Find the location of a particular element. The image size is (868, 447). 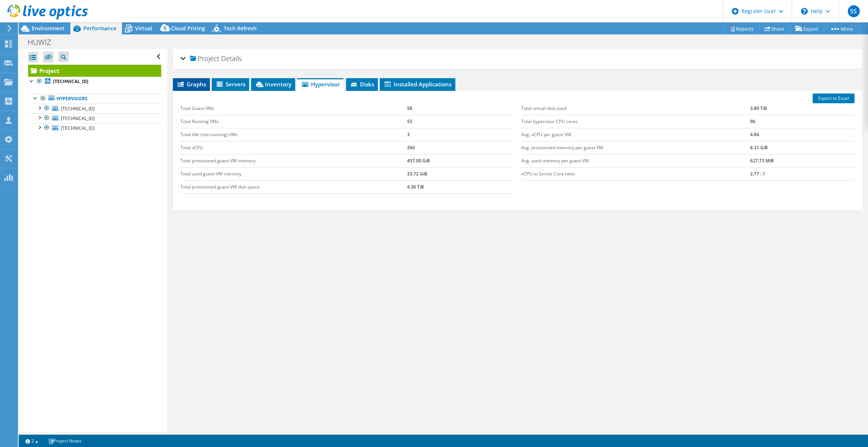

span: Cloud Pricing is located at coordinates (188, 28).